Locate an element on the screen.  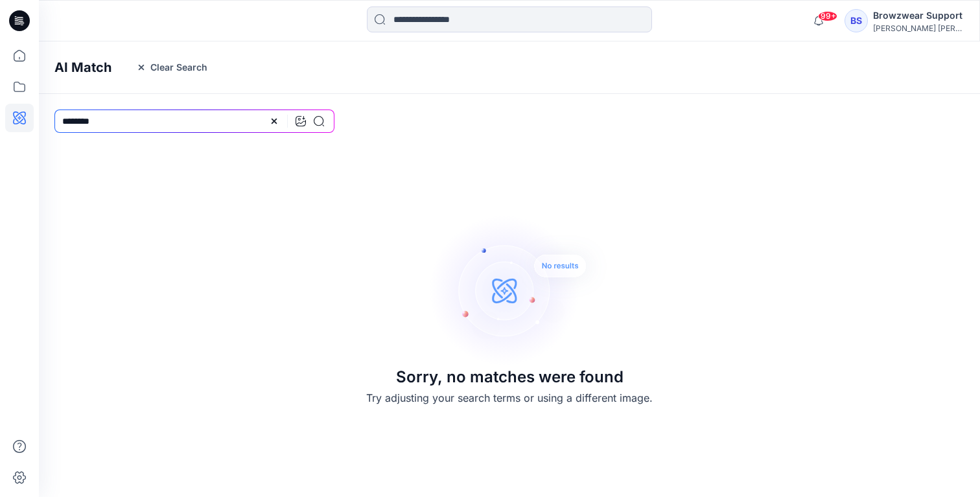
div: BS is located at coordinates (856, 21).